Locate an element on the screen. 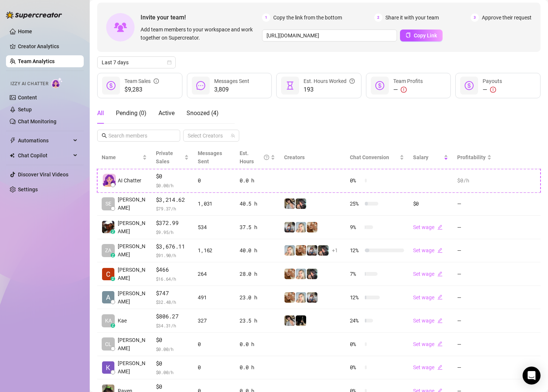  img: Ari Kirk is located at coordinates (108, 227).